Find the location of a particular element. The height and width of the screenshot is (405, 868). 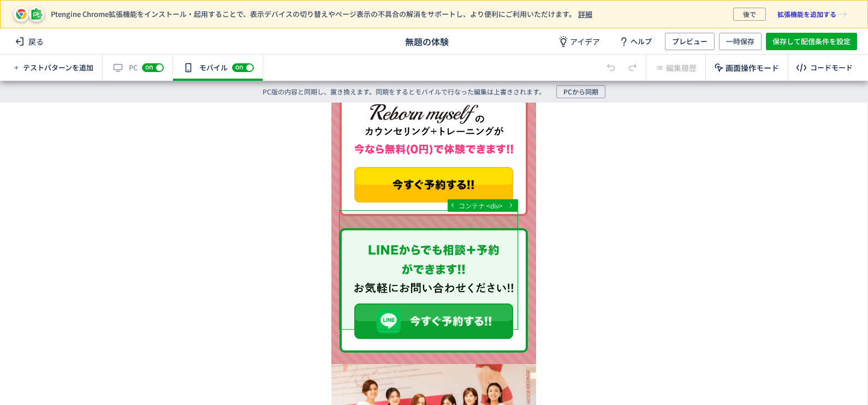

button: 一時保存 is located at coordinates (740, 42).